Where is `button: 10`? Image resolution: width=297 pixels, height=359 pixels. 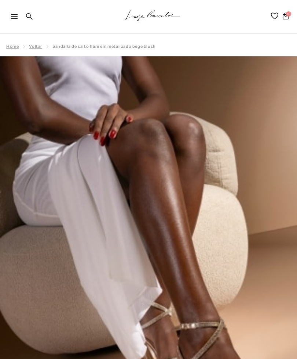 button: 10 is located at coordinates (286, 17).